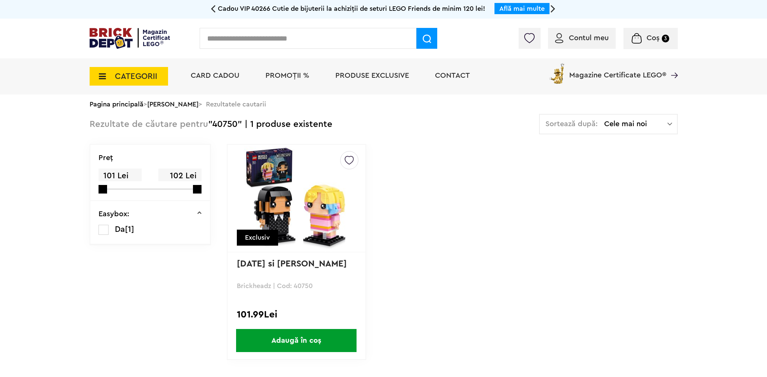 This screenshot has height=377, width=767. What do you see at coordinates (582, 38) in the screenshot?
I see `a: Contul meu` at bounding box center [582, 38].